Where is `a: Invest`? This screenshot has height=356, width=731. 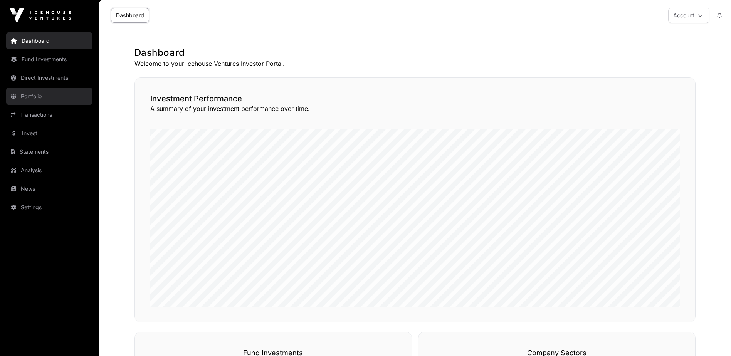
a: Invest is located at coordinates (49, 133).